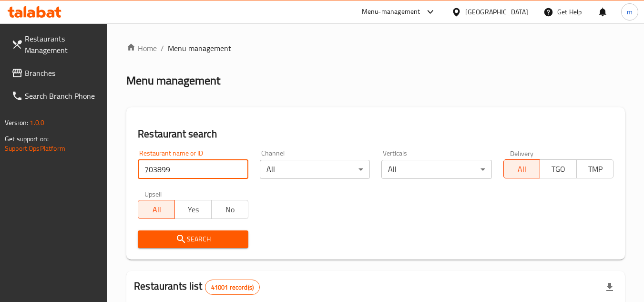 This screenshot has height=302, width=644. Describe the element at coordinates (56, 73) in the screenshot. I see `a: Branches` at that location.